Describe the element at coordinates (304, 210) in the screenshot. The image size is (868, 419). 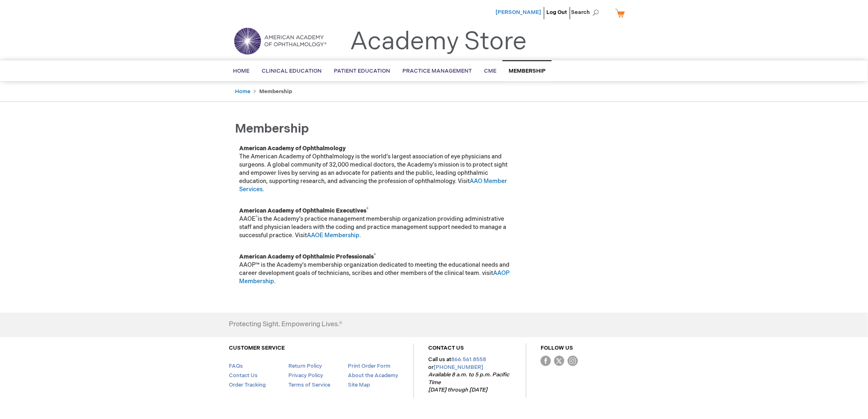
I see `strong: American Academy of Ophthalmic Executives` at that location.